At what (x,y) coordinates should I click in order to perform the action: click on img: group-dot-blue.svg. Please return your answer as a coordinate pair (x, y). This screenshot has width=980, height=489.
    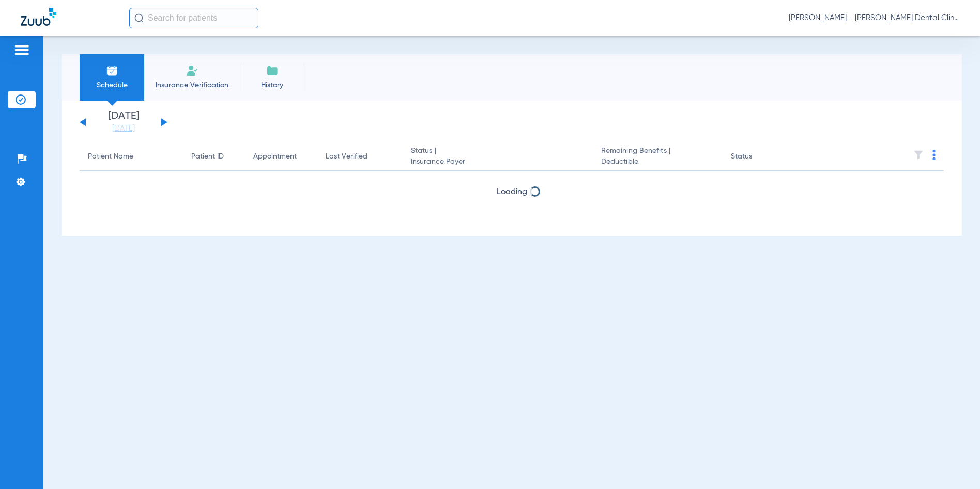
    Looking at the image, I should click on (934, 155).